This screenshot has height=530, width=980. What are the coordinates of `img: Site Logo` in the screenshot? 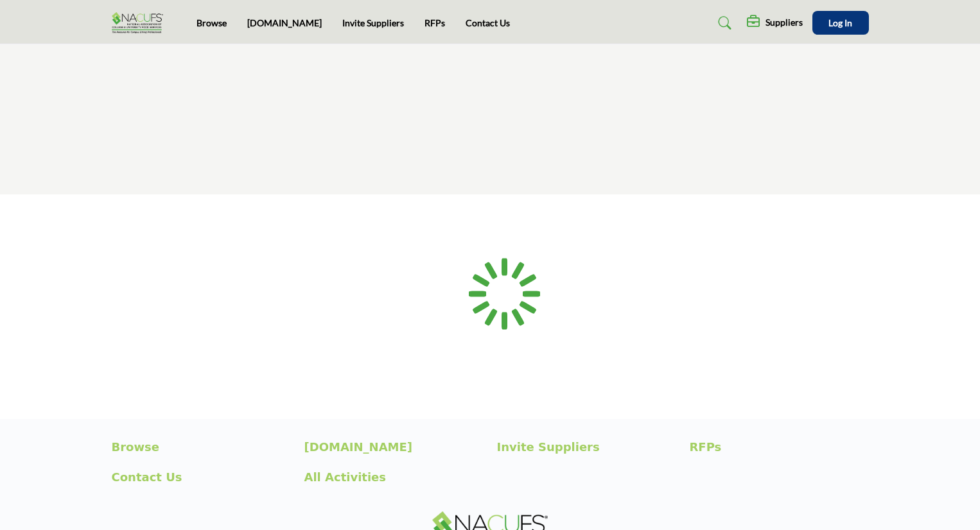 It's located at (140, 23).